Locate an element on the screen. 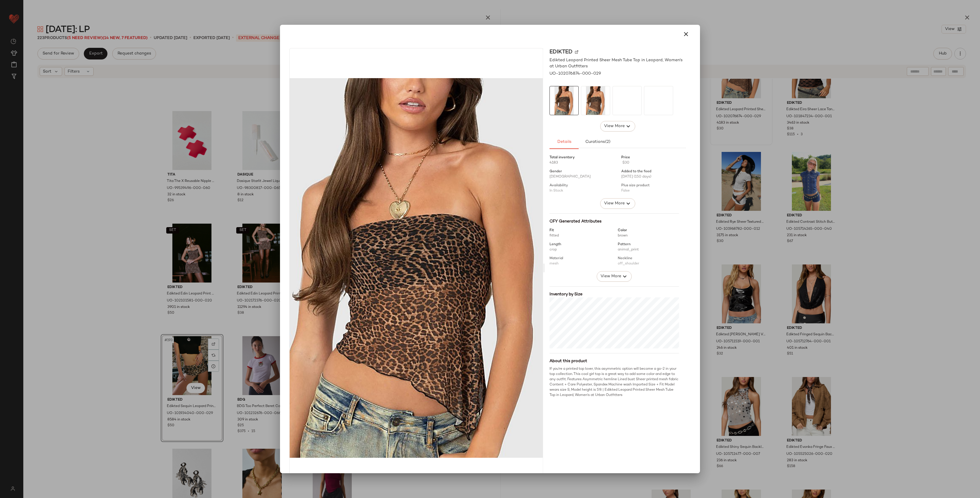  span: Edikted Leopard Printed Sheer Mesh Tube Top in Leopard, Women's at Urban Outfitters is located at coordinates (618, 63).